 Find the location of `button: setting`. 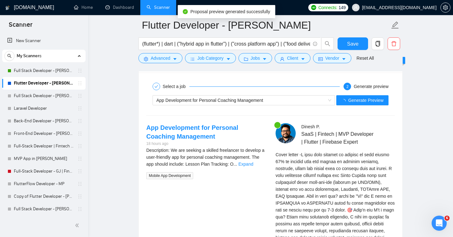

button: setting is located at coordinates (445, 8).